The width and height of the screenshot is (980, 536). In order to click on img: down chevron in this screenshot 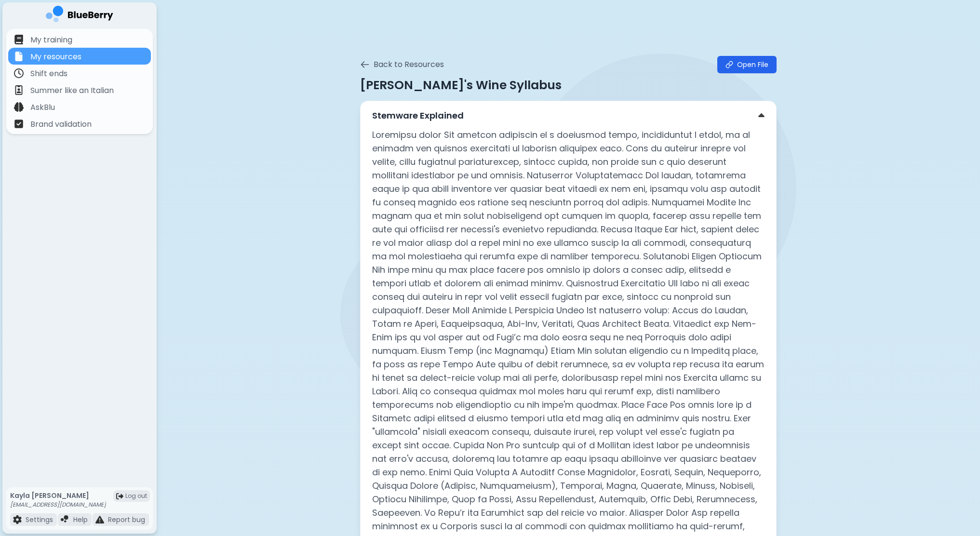, I will do `click(761, 116)`.